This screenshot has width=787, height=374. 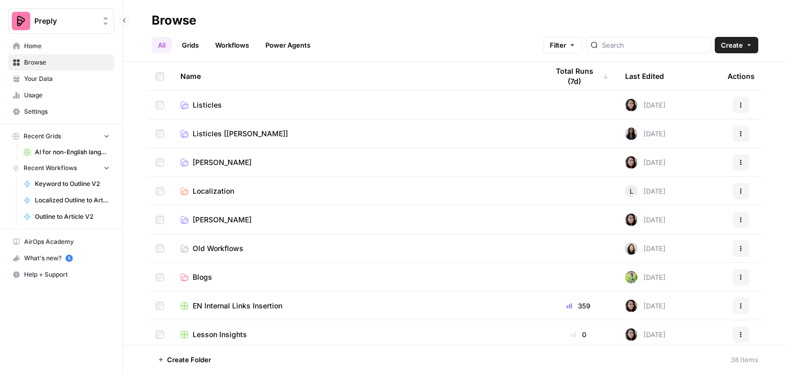 What do you see at coordinates (732, 45) in the screenshot?
I see `span: Create` at bounding box center [732, 45].